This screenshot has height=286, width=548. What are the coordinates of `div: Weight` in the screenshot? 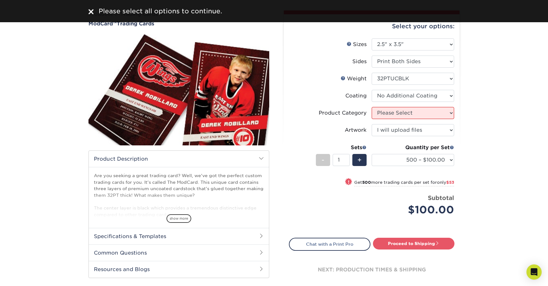 It's located at (353, 79).